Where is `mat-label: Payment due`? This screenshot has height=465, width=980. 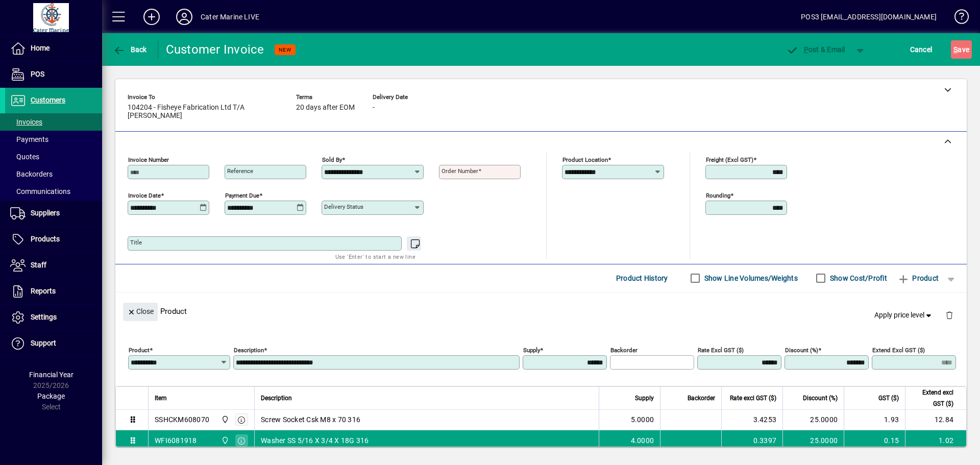 mat-label: Payment due is located at coordinates (242, 196).